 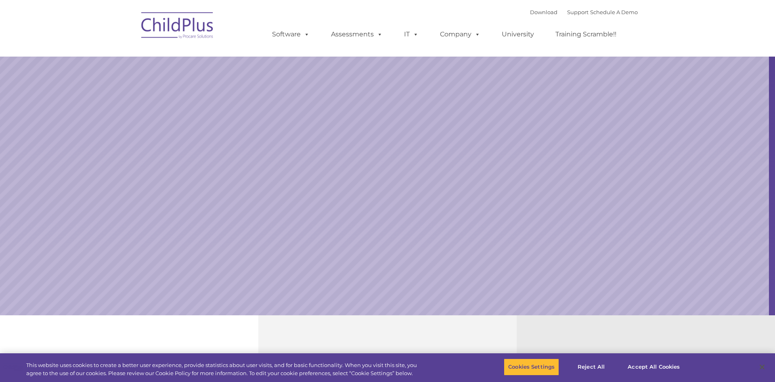 I want to click on a: Assessments, so click(x=357, y=34).